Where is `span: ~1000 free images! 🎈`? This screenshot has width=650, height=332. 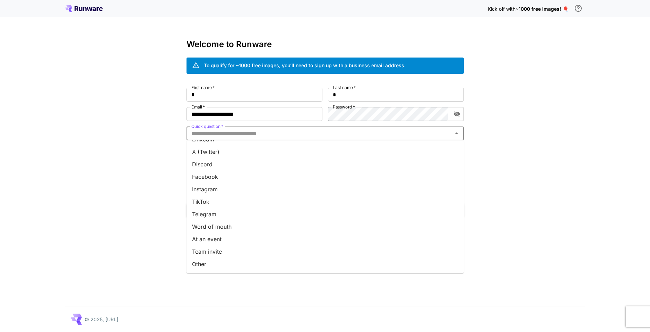
span: ~1000 free images! 🎈 is located at coordinates (541, 9).